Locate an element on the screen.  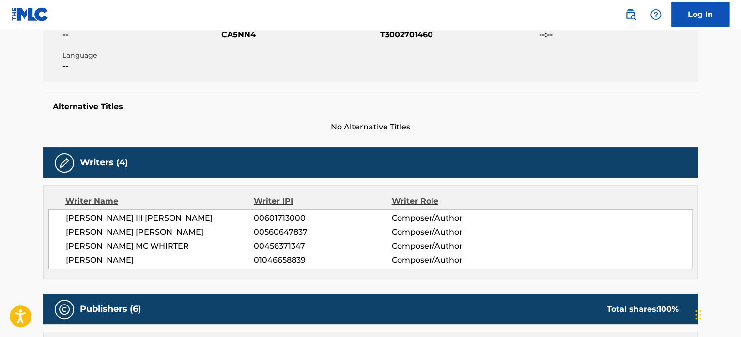
h5: Writers (4) is located at coordinates (104, 162).